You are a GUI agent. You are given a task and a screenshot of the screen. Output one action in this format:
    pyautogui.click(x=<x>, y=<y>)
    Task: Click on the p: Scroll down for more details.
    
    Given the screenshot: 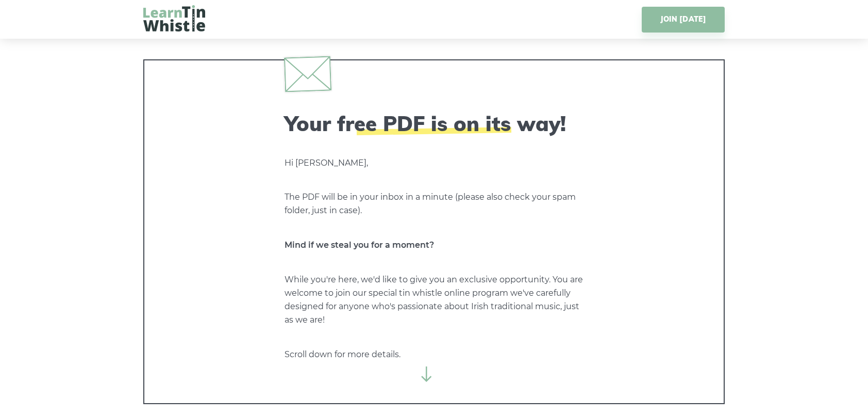 What is the action you would take?
    pyautogui.click(x=434, y=354)
    